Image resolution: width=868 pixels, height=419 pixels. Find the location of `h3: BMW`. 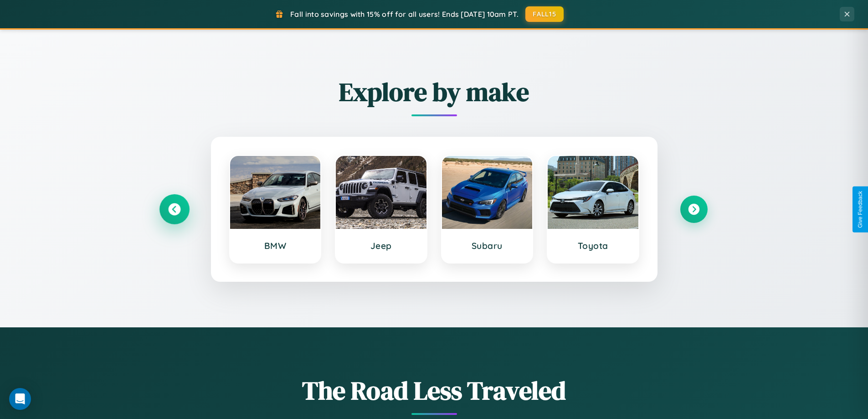

h3: BMW is located at coordinates (275, 246).